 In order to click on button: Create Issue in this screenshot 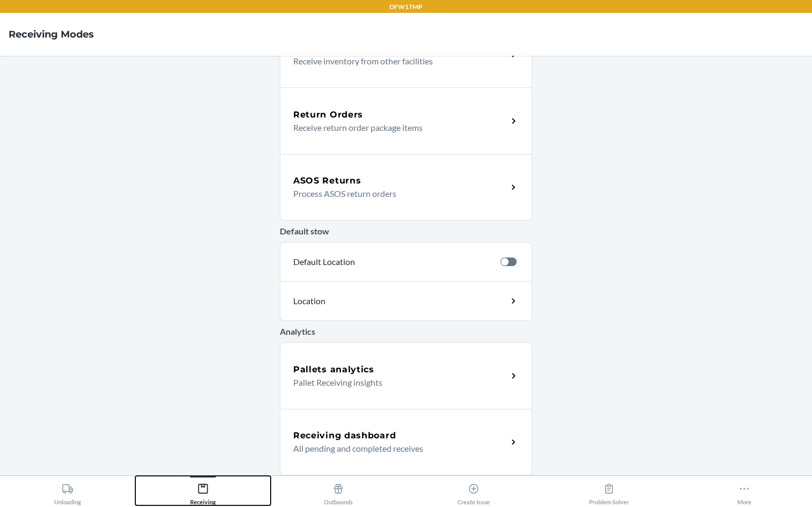, I will do `click(474, 491)`.